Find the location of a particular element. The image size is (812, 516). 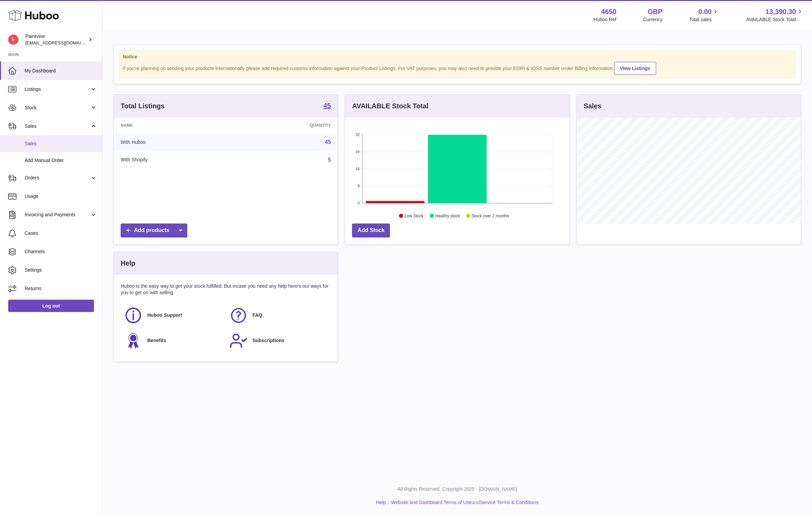

span: Add Manual Order is located at coordinates (61, 160).